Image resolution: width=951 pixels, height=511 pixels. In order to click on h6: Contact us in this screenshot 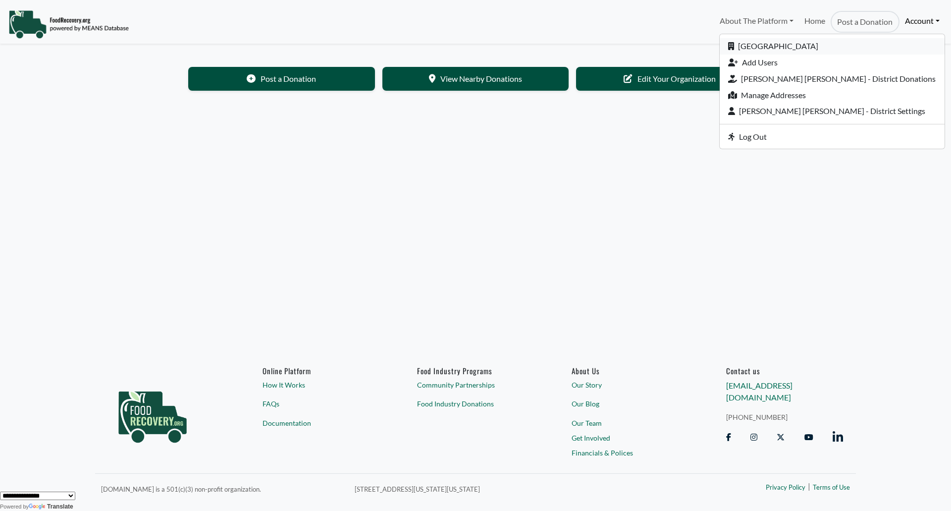, I will do `click(785, 371)`.